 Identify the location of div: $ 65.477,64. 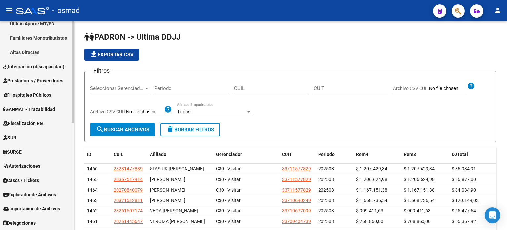
(473, 210).